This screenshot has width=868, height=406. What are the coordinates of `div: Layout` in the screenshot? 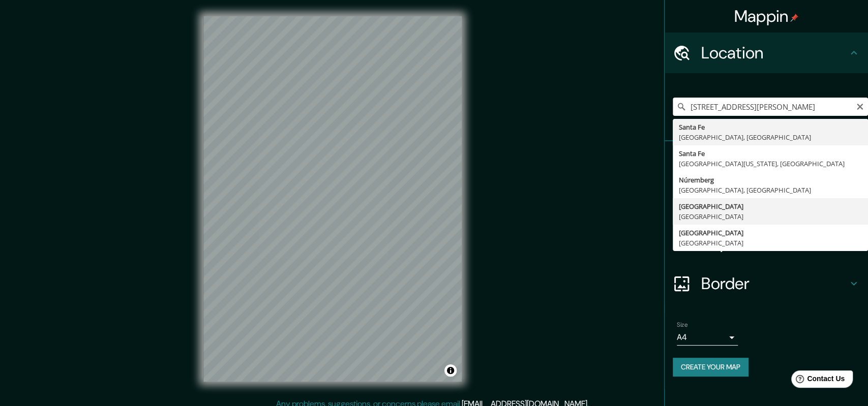 It's located at (766, 243).